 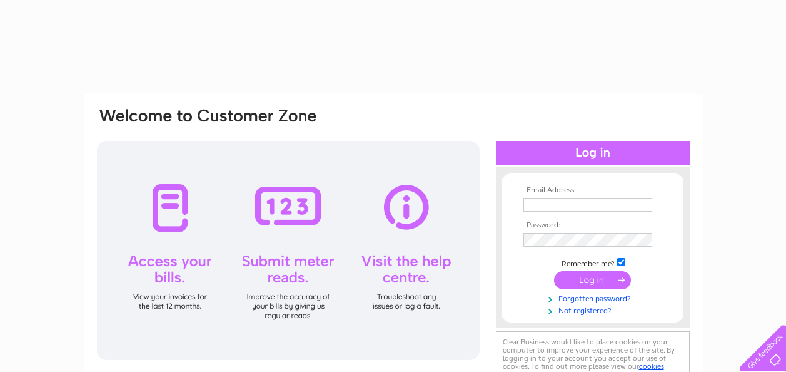 I want to click on th: Email Address:, so click(x=593, y=190).